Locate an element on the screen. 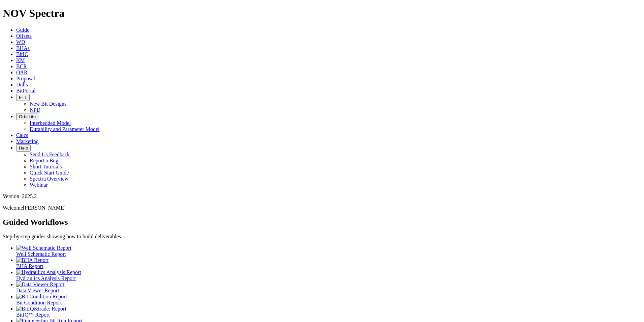 The image size is (644, 322). a: Offsets is located at coordinates (24, 36).